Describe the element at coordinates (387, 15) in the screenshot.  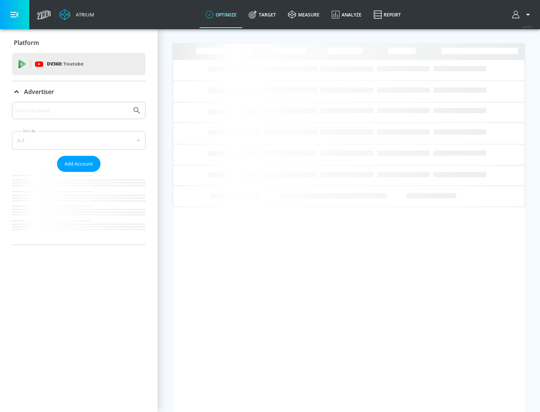
I see `a: Report` at that location.